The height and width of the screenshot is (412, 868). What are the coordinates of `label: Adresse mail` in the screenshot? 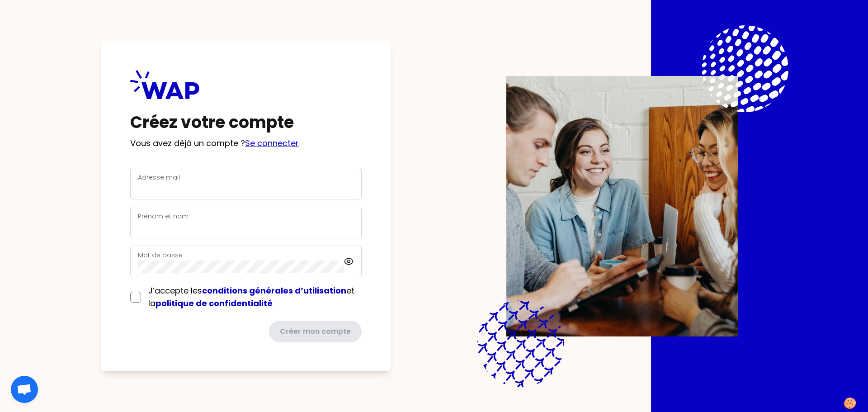 It's located at (159, 178).